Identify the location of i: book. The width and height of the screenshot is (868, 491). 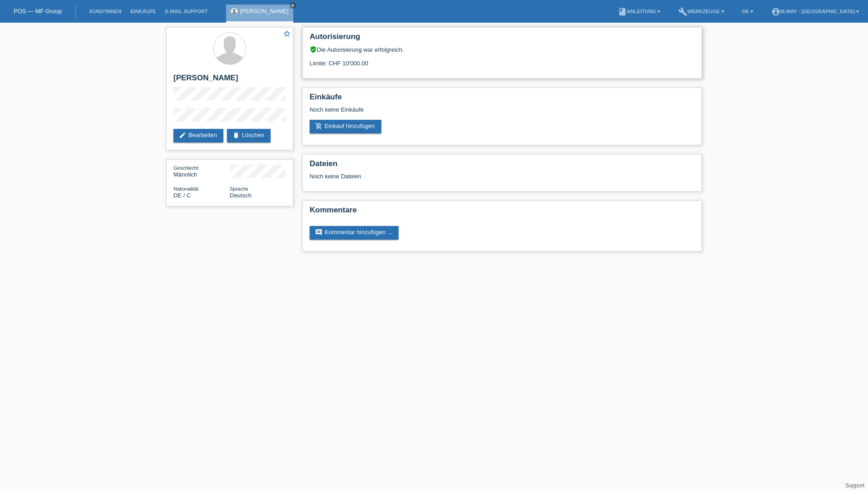
(622, 12).